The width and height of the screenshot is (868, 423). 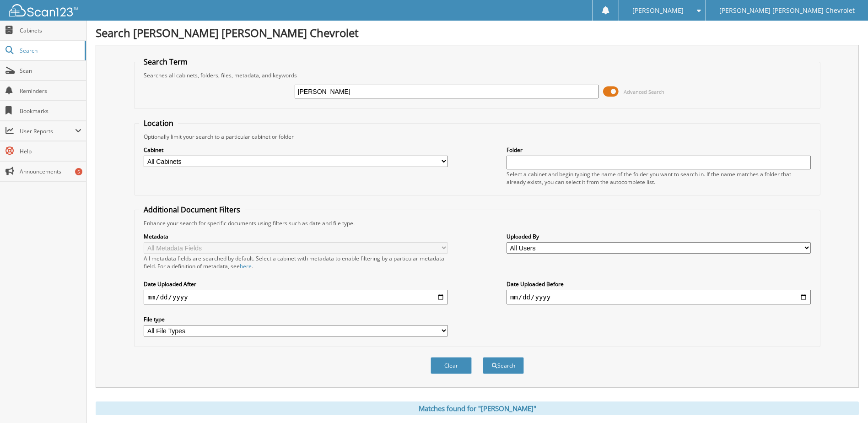 I want to click on input: end, so click(x=658, y=297).